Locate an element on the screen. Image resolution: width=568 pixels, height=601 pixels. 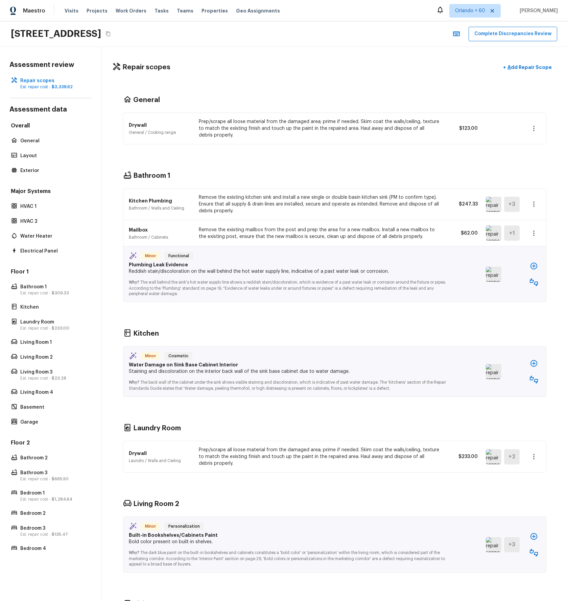
p: Bathroom 3 is located at coordinates (54, 473).